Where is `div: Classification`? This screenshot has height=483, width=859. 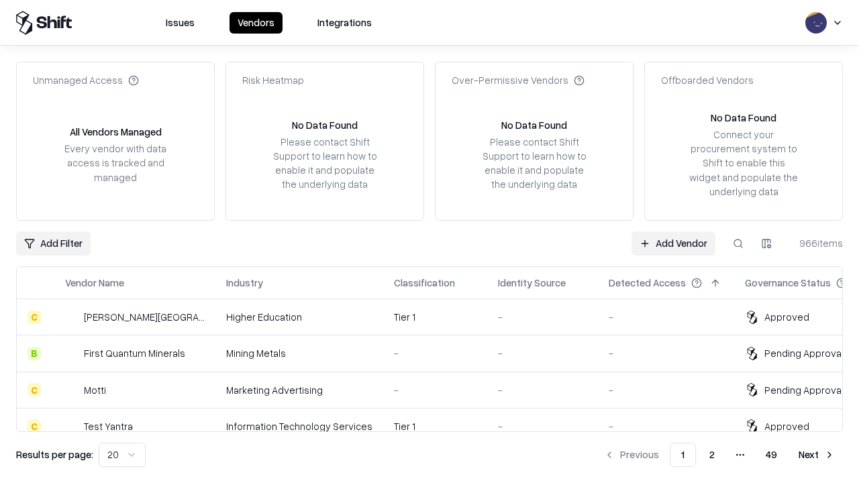
div: Classification is located at coordinates (424, 283).